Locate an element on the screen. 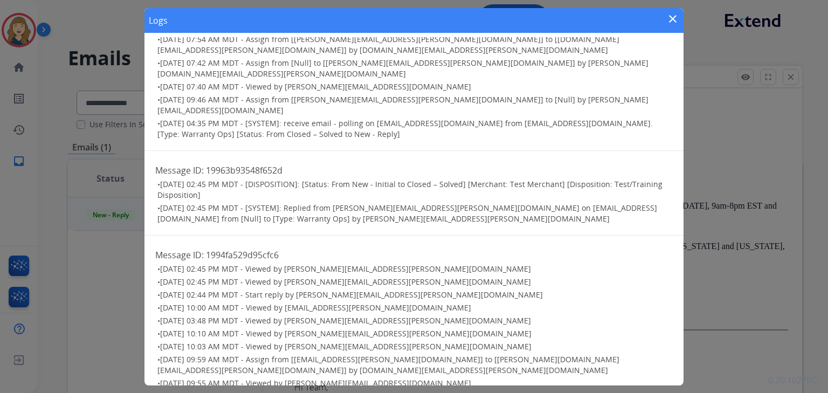  h1: Logs is located at coordinates (158, 20).